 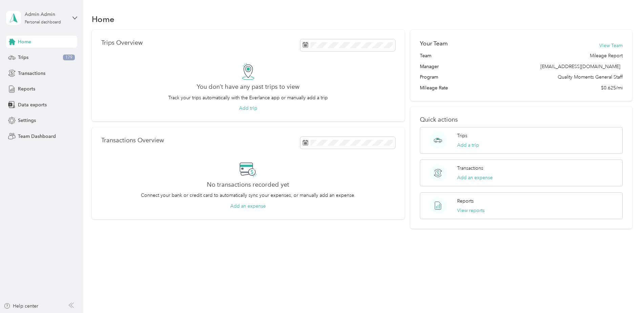 What do you see at coordinates (248, 97) in the screenshot?
I see `p: Track your trips automatically with the Everlance app or manually add a trip` at bounding box center [248, 97].